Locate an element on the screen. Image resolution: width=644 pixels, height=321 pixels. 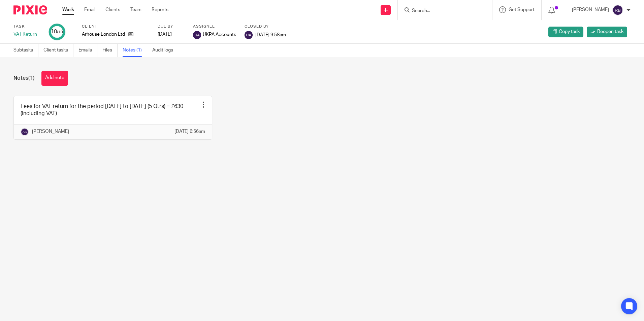
div: VAT Return is located at coordinates (27, 34).